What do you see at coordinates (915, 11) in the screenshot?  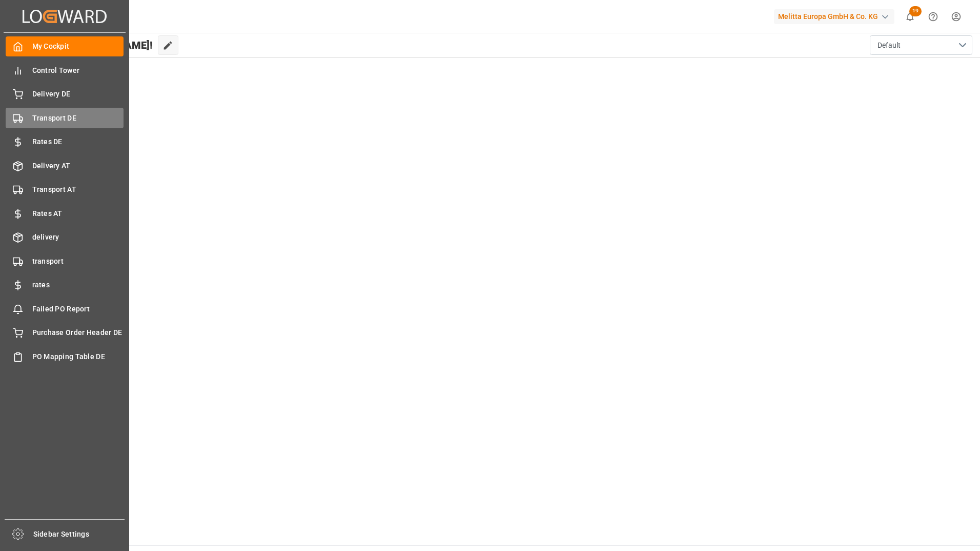 I see `span: 19` at bounding box center [915, 11].